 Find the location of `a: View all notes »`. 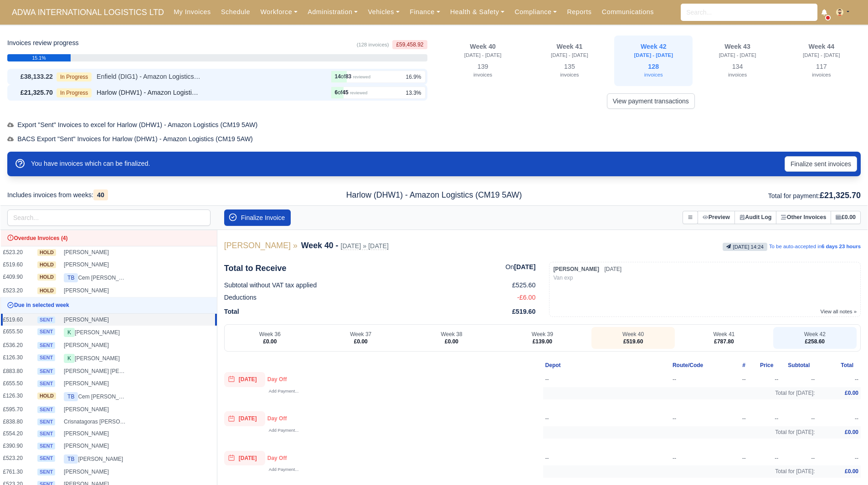

a: View all notes » is located at coordinates (838, 311).